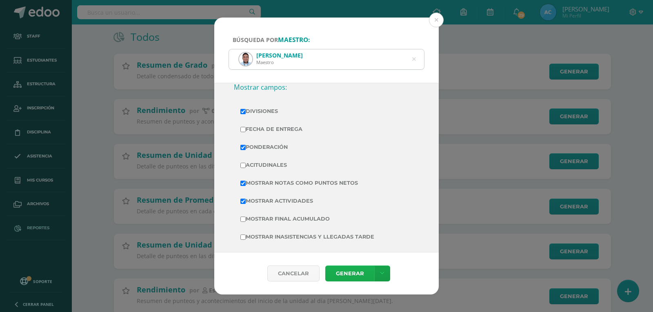  I want to click on label: Mostrar Notas Como Puntos Netos, so click(326, 183).